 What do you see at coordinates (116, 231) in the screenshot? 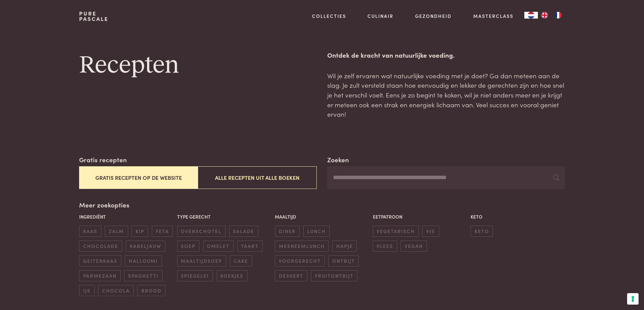
I see `span: zalm` at bounding box center [116, 231].